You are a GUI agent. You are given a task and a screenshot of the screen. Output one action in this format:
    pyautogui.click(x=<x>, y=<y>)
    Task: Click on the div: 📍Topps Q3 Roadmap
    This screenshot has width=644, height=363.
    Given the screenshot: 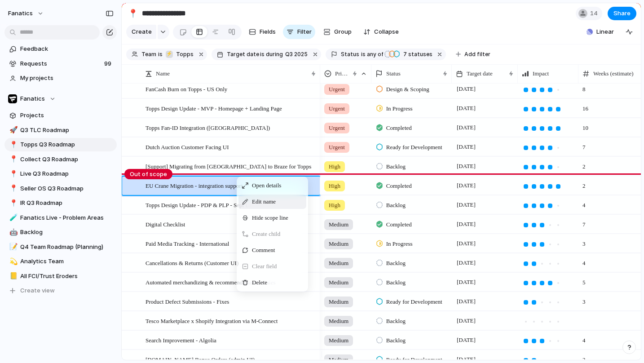 What is the action you would take?
    pyautogui.click(x=60, y=145)
    